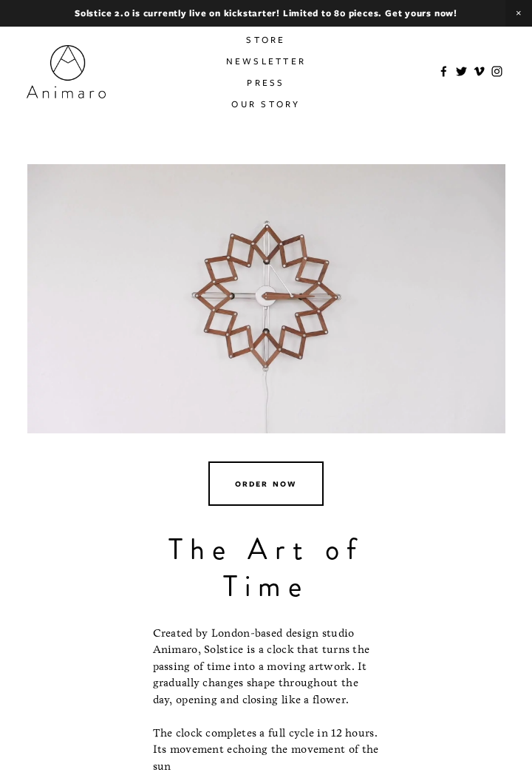 Image resolution: width=532 pixels, height=775 pixels. What do you see at coordinates (266, 82) in the screenshot?
I see `a: Press` at bounding box center [266, 82].